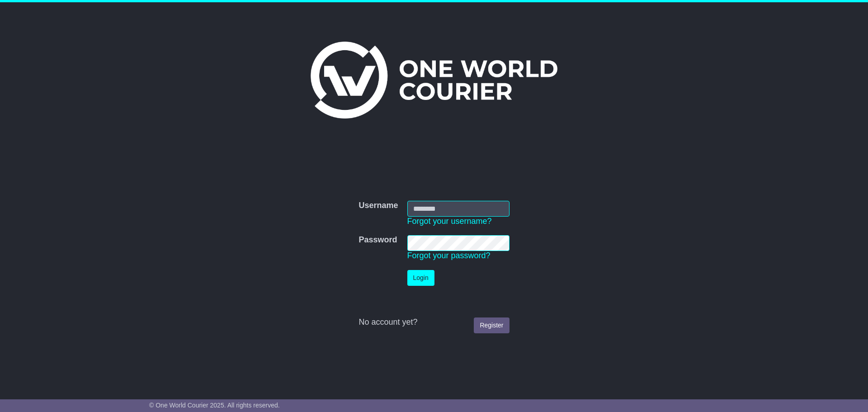 Image resolution: width=868 pixels, height=412 pixels. Describe the element at coordinates (378, 206) in the screenshot. I see `label: Username` at that location.